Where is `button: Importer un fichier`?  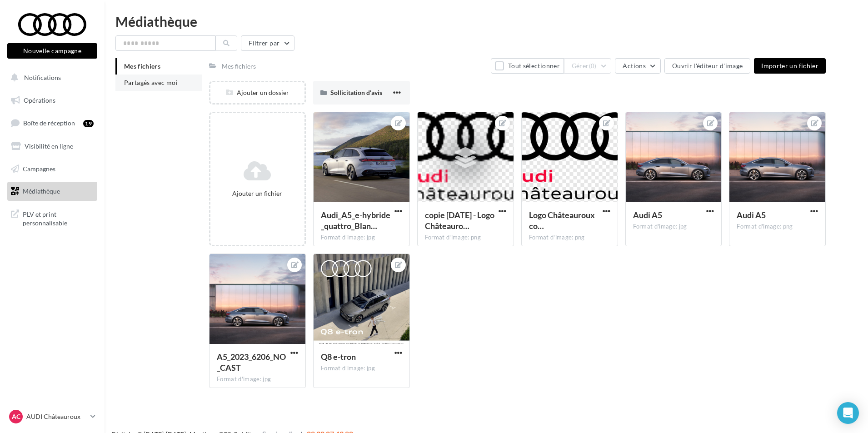
button: Importer un fichier is located at coordinates (790, 66).